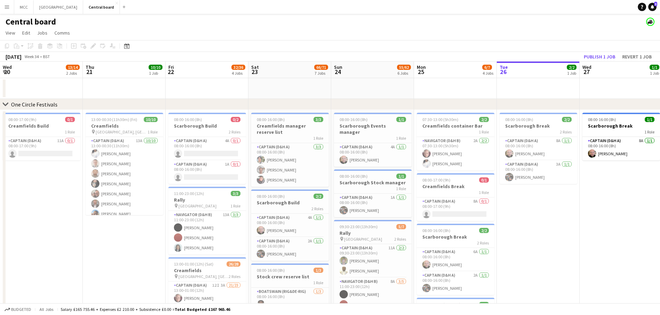 The image size is (660, 315). Describe the element at coordinates (207, 149) in the screenshot. I see `div: 08:00-16:00 (8h)0/2Scarborough Build2 RolesCaptain (D&H A)4A0/108:00-16:00 (8h) Captain (D&H A)1A...` at that location.